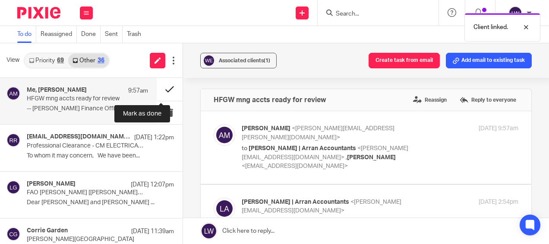  What do you see at coordinates (244, 60) in the screenshot?
I see `span: Associated clients` at bounding box center [244, 60].